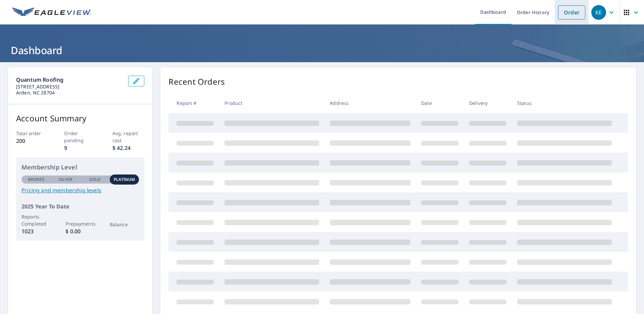 Image resolution: width=644 pixels, height=314 pixels. What do you see at coordinates (80, 137) in the screenshot?
I see `p: Order pending` at bounding box center [80, 137].